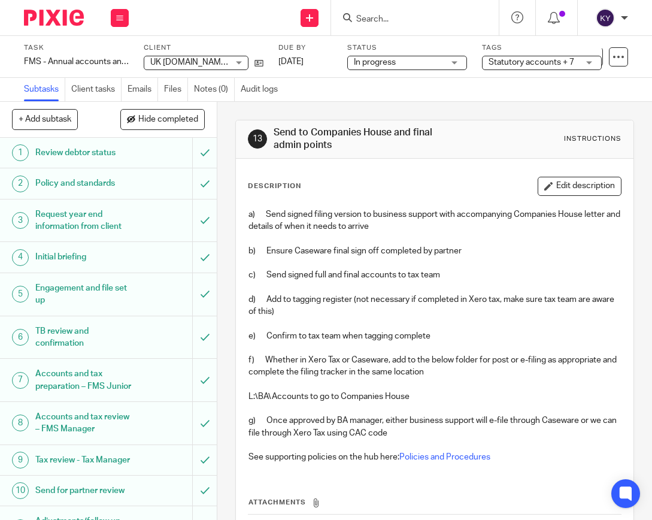 This screenshot has height=520, width=652. Describe the element at coordinates (605, 18) in the screenshot. I see `img: svg%3E` at that location.